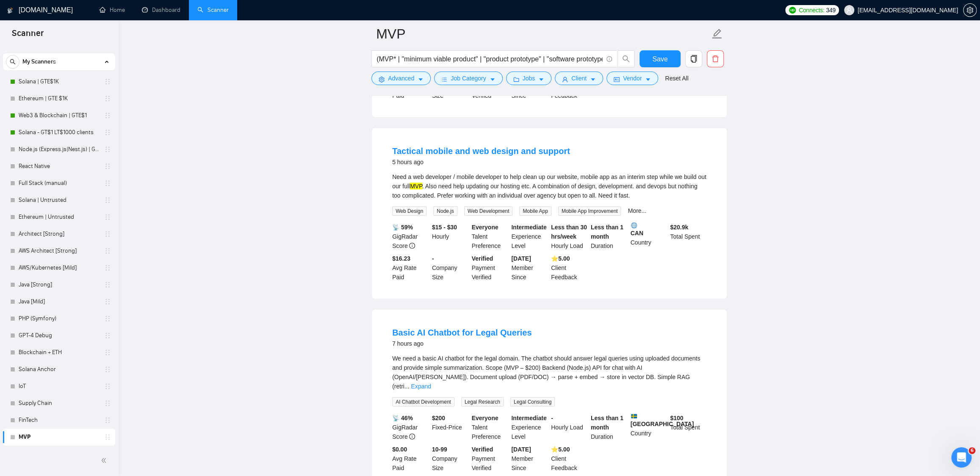  Describe the element at coordinates (626, 59) in the screenshot. I see `button: search` at that location.